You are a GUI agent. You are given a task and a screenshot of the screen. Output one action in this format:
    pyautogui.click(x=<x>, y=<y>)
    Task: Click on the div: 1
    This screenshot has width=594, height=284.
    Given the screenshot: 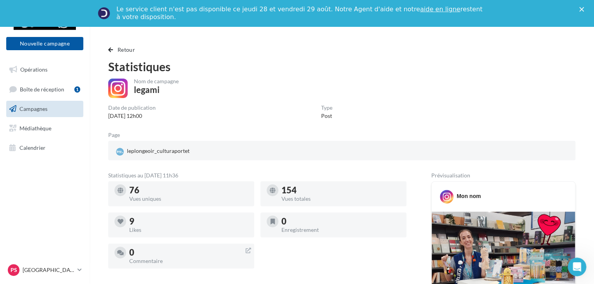 What is the action you would take?
    pyautogui.click(x=77, y=89)
    